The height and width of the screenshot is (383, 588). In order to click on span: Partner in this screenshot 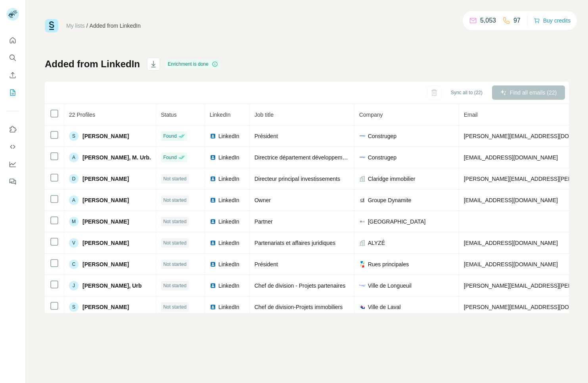, I will do `click(264, 222)`.